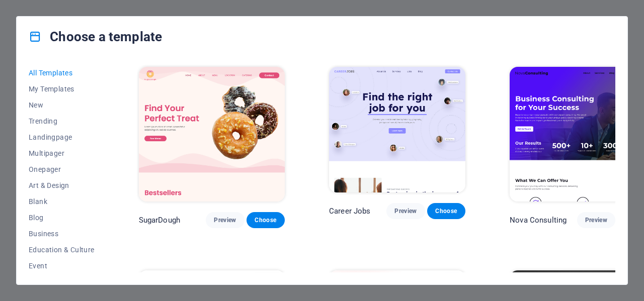  I want to click on button: Education & Culture, so click(61, 250).